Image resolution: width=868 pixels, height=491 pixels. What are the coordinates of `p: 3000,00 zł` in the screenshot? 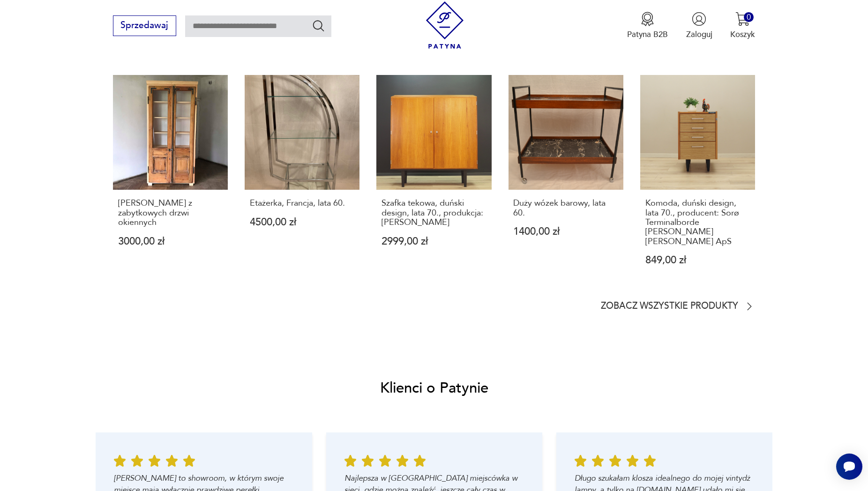 It's located at (171, 241).